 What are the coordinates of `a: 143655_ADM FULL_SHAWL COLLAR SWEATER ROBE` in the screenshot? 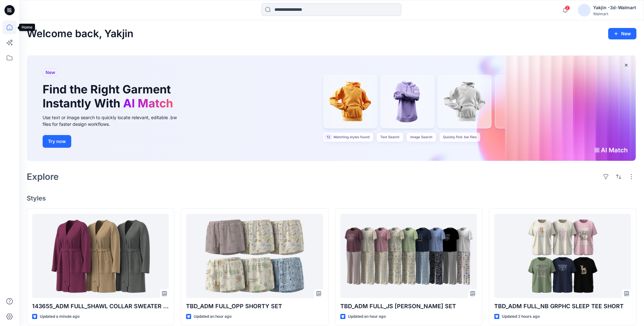 It's located at (101, 256).